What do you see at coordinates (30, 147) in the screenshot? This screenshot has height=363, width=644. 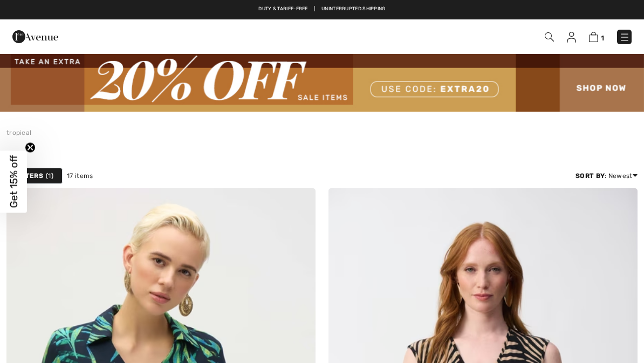 I see `button: Close teaser` at bounding box center [30, 147].